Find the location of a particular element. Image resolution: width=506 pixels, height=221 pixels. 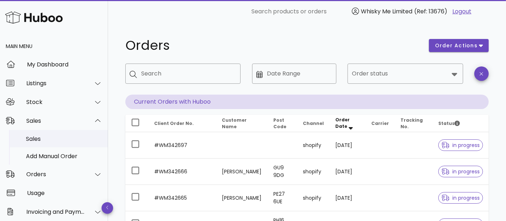

span: (Ref: 13676) is located at coordinates (431, 11).